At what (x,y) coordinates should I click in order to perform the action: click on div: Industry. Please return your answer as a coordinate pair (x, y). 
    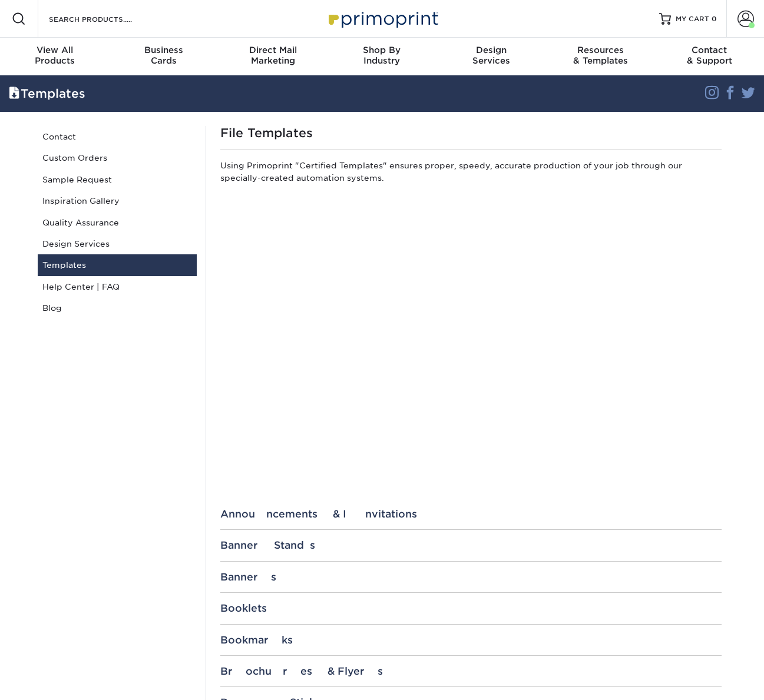
    Looking at the image, I should click on (382, 55).